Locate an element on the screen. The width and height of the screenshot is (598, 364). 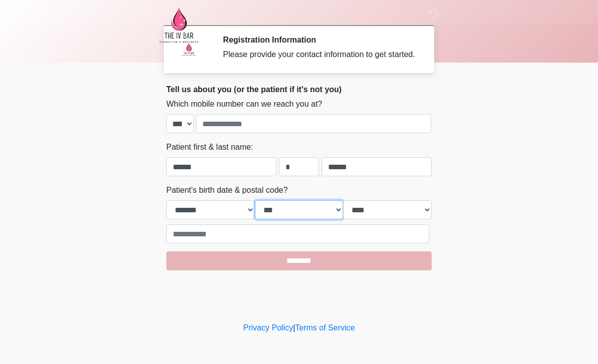
label: Patient's birth date & postal code? is located at coordinates (227, 190).